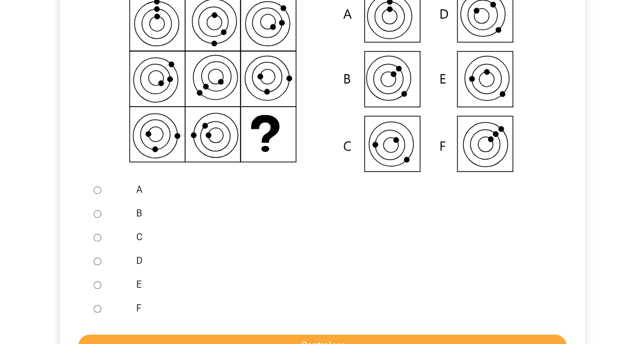 This screenshot has height=344, width=644. I want to click on label: C, so click(341, 237).